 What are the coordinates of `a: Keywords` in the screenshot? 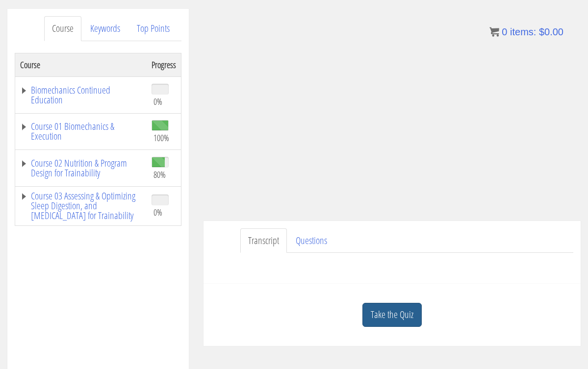 It's located at (105, 29).